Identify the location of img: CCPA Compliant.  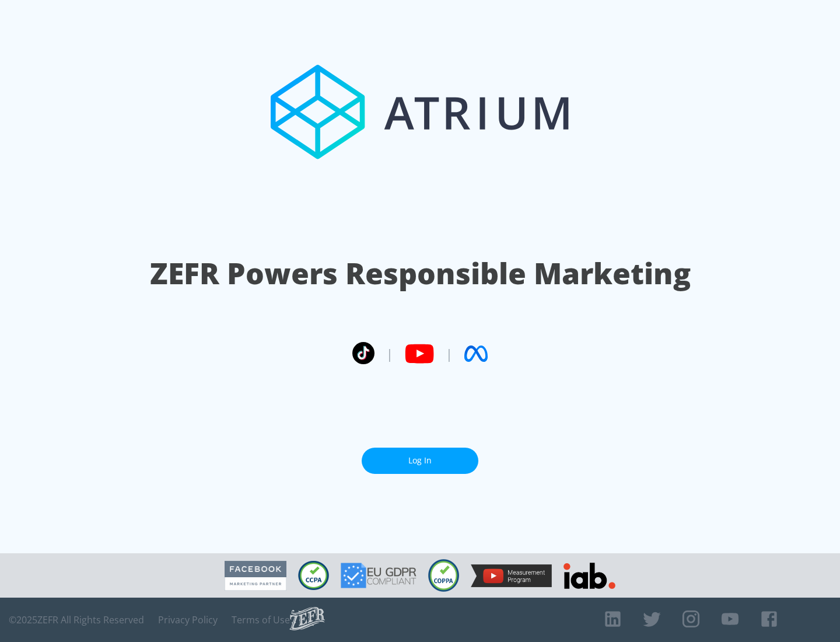
(313, 575).